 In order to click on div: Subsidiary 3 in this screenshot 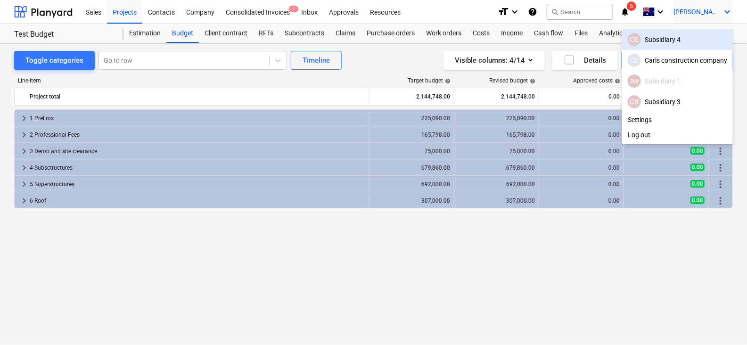, I will do `click(677, 102)`.